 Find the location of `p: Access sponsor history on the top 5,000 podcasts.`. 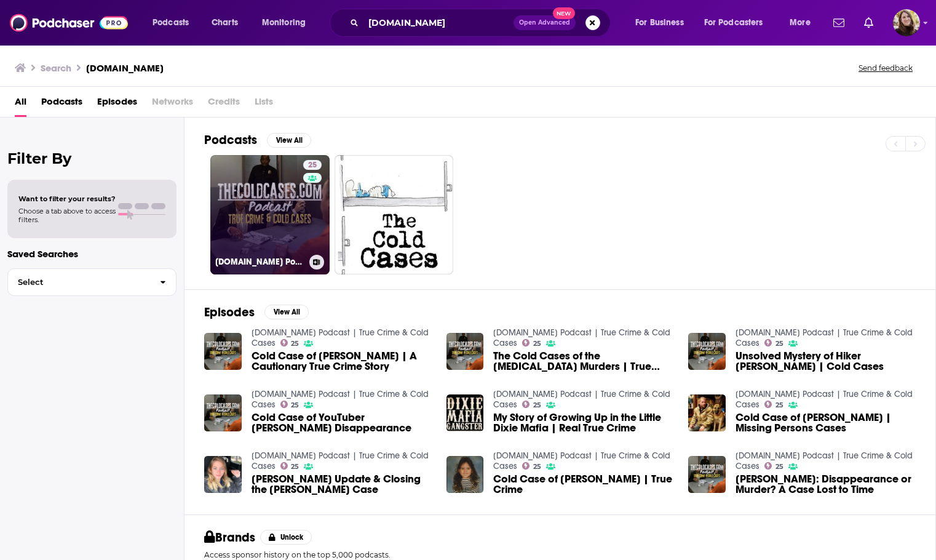

p: Access sponsor history on the top 5,000 podcasts. is located at coordinates (560, 555).